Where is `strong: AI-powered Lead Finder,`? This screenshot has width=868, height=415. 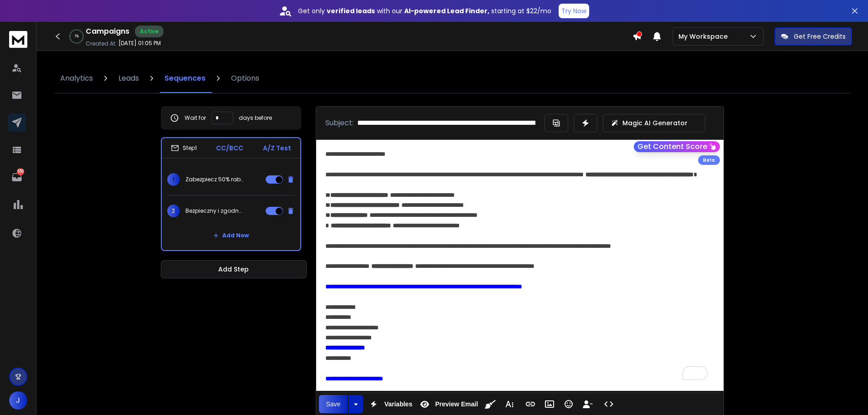 strong: AI-powered Lead Finder, is located at coordinates (446, 11).